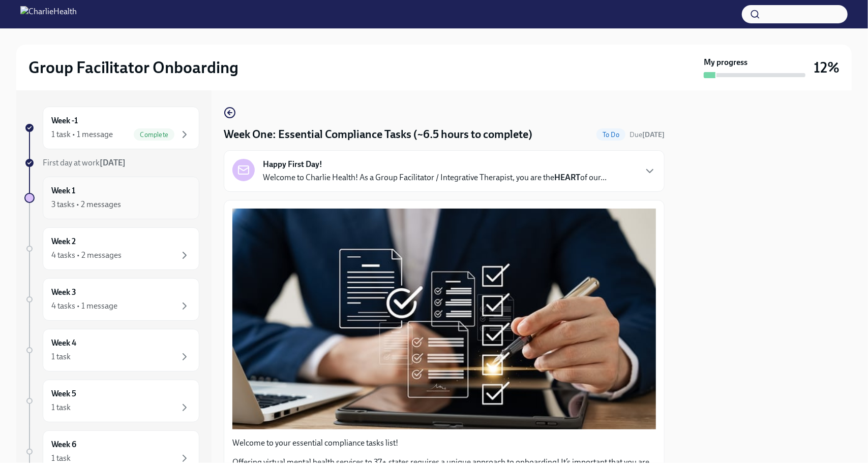  What do you see at coordinates (83, 162) in the screenshot?
I see `span: First day at work` at bounding box center [83, 162].